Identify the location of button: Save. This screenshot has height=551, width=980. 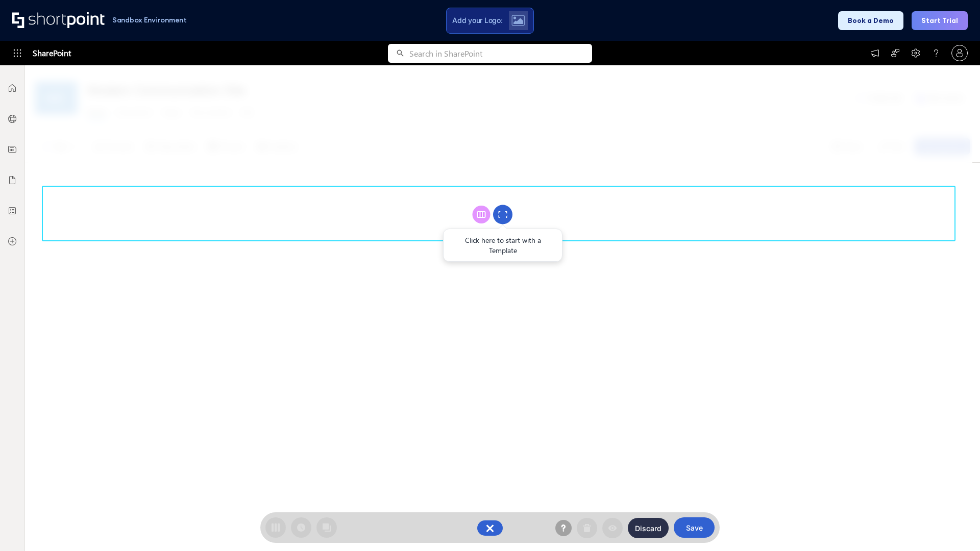
(694, 528).